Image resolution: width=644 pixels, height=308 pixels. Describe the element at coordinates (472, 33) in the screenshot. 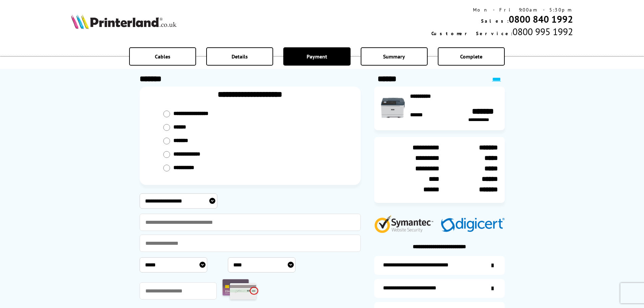

I see `span: Customer Service:` at that location.